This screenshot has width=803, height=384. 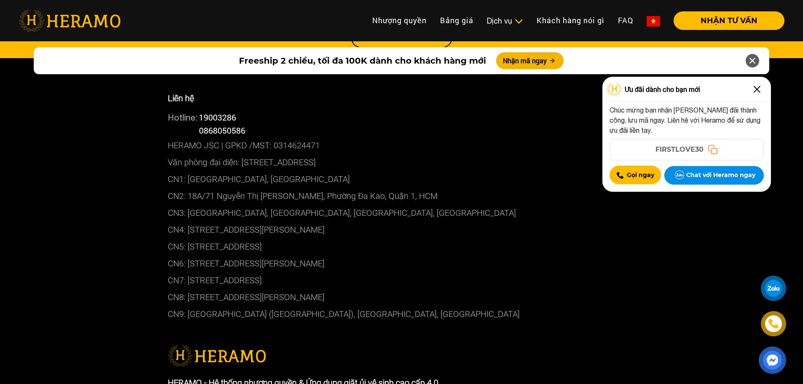 What do you see at coordinates (757, 89) in the screenshot?
I see `img: Close` at bounding box center [757, 89].